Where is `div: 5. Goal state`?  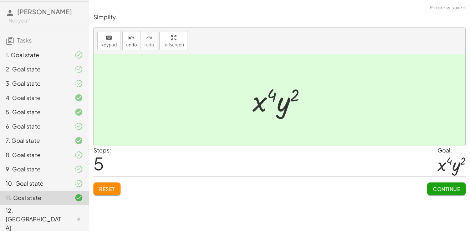
div: 5. Goal state is located at coordinates (34, 112).